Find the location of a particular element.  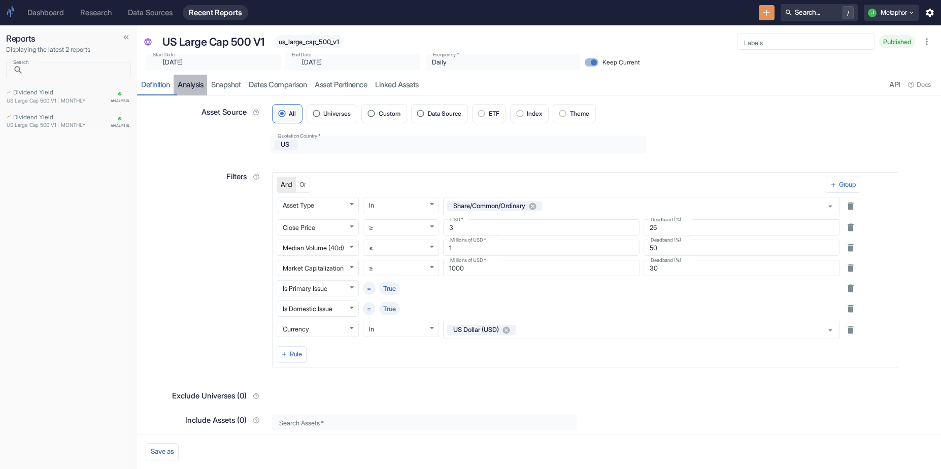

button: Docs is located at coordinates (920, 85).